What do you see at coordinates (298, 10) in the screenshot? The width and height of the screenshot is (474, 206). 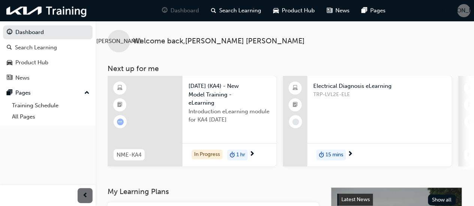 I see `span: Product Hub` at bounding box center [298, 10].